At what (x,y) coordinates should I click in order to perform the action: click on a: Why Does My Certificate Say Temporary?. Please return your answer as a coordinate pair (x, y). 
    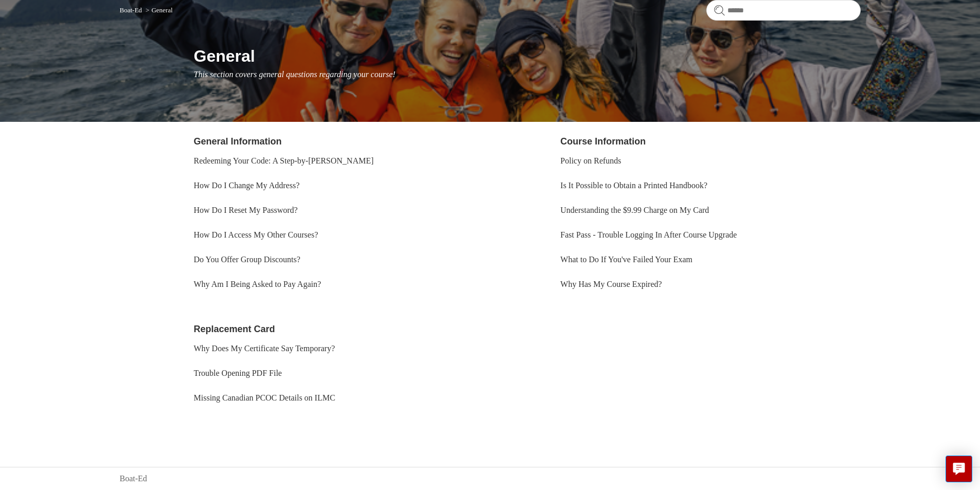
    Looking at the image, I should click on (265, 349).